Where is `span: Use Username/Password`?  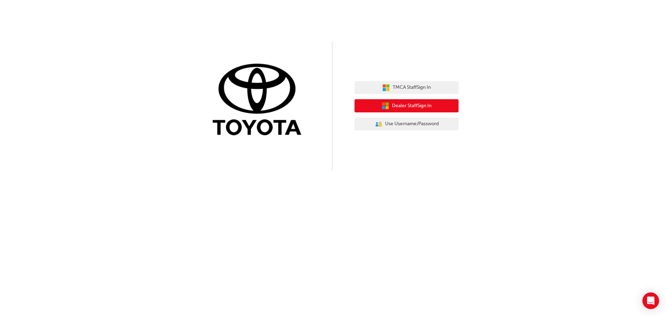 span: Use Username/Password is located at coordinates (412, 124).